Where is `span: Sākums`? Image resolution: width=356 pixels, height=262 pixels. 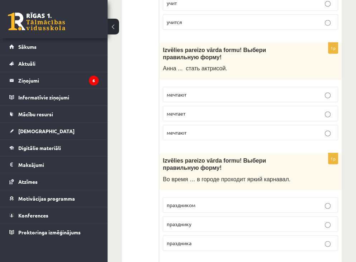 span: Sākums is located at coordinates (27, 47).